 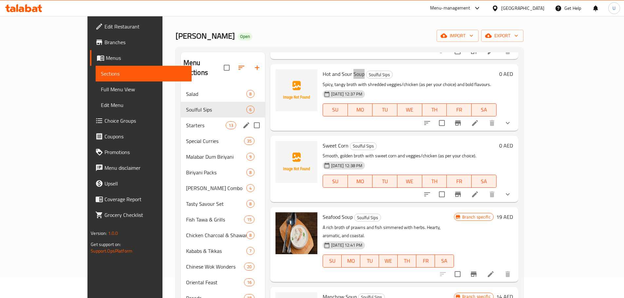 I want to click on div: Kababs & Tikkas7, so click(x=223, y=251).